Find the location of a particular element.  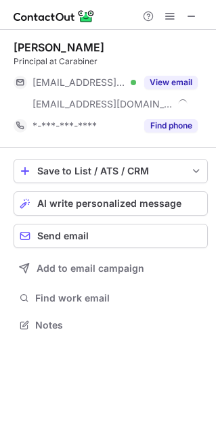

button: Notes is located at coordinates (110, 325).